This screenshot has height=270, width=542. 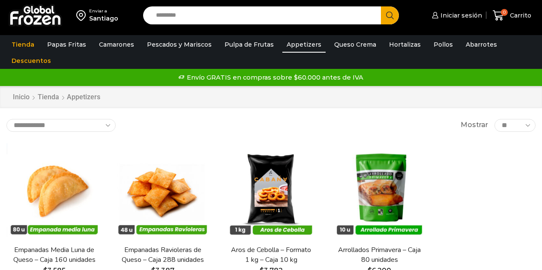 What do you see at coordinates (443, 45) in the screenshot?
I see `a: Pollos` at bounding box center [443, 45].